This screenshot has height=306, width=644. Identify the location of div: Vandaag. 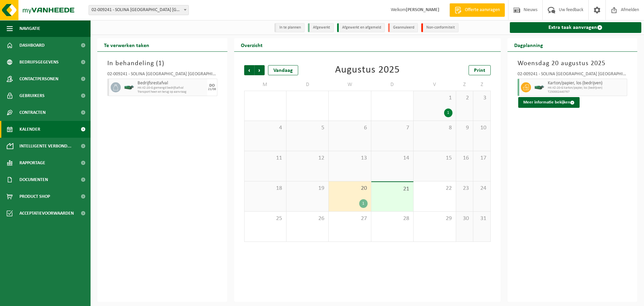
(283, 70).